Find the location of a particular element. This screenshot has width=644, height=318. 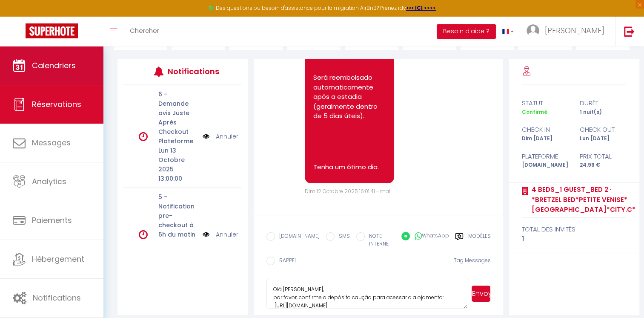

div: check out is located at coordinates (603, 130).